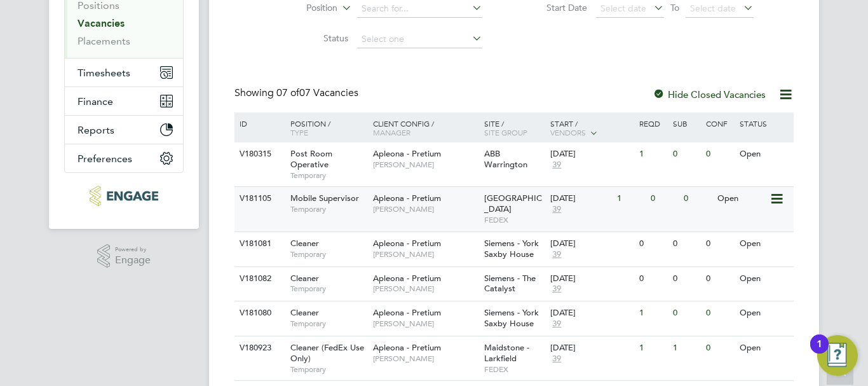  I want to click on span: Mobile Supervisor, so click(325, 198).